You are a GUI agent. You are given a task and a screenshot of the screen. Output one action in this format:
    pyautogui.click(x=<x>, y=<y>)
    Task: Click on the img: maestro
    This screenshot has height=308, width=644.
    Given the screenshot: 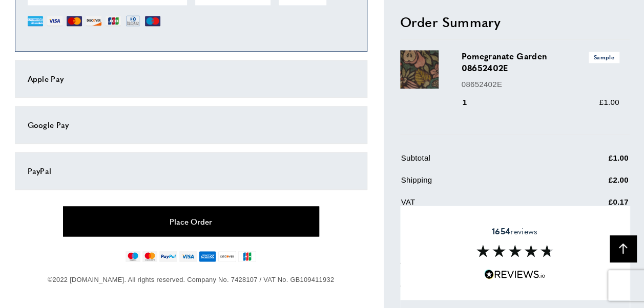 What is the action you would take?
    pyautogui.click(x=133, y=256)
    